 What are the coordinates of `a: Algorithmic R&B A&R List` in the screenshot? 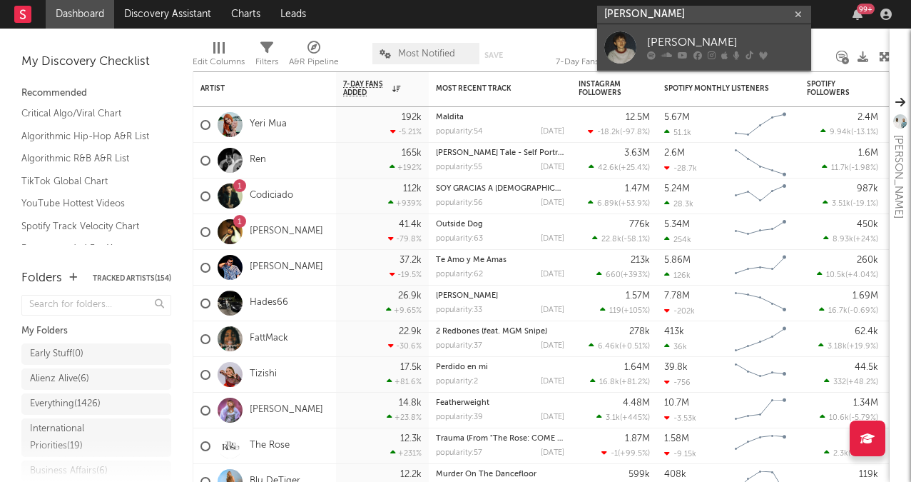 It's located at (89, 158).